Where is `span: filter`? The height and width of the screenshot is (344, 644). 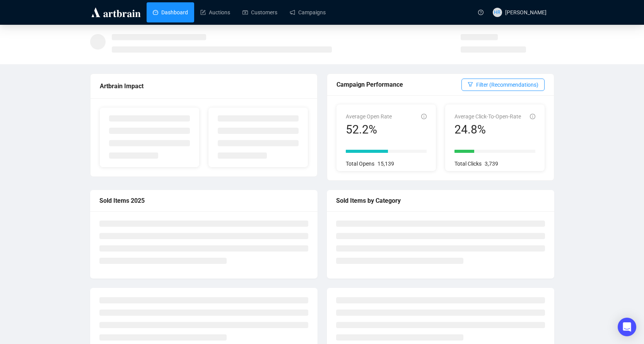 span: filter is located at coordinates (471, 84).